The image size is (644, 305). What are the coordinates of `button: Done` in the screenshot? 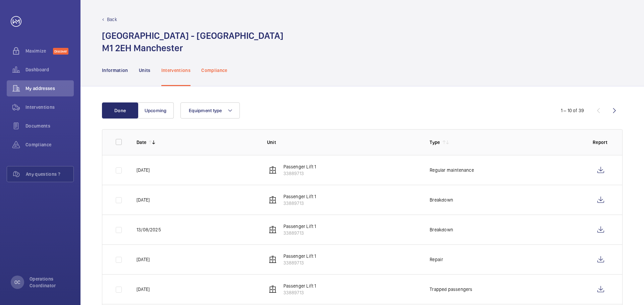 It's located at (120, 111).